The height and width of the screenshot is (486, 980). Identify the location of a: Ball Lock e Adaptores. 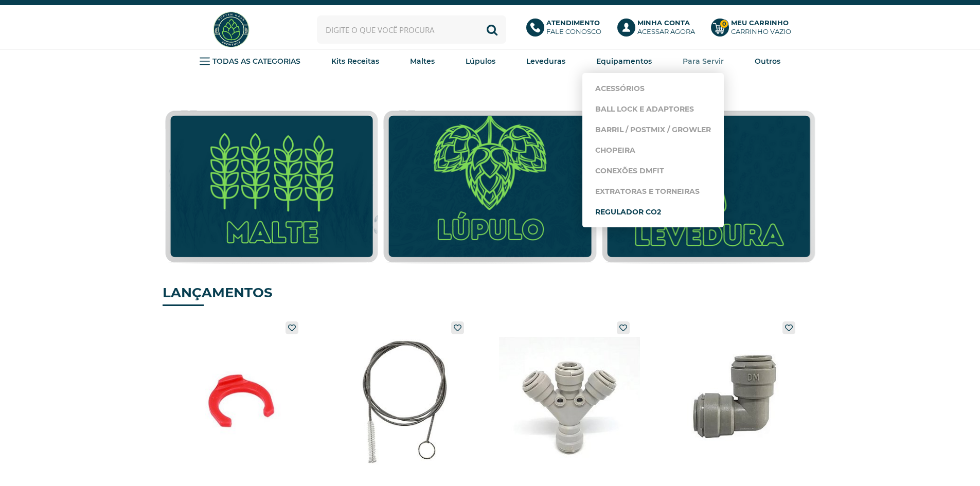
(653, 109).